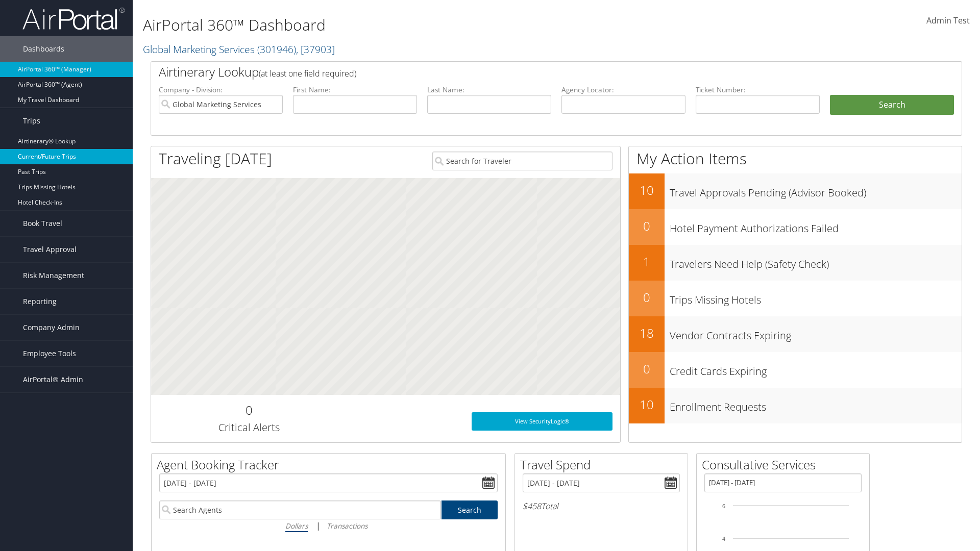 The height and width of the screenshot is (551, 980). I want to click on h1: AirPortal 360™ Dashboard, so click(419, 25).